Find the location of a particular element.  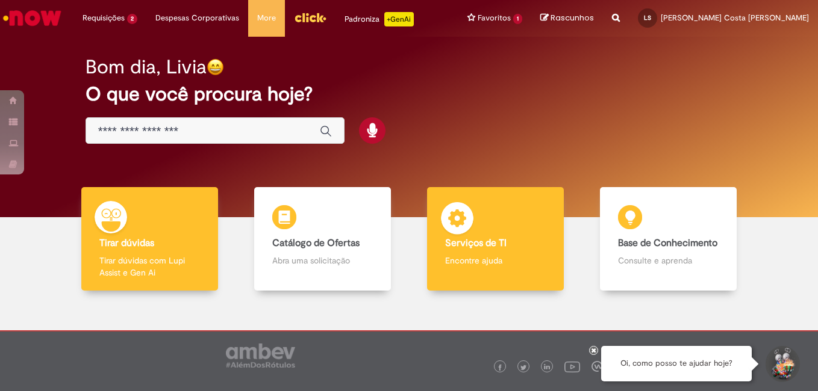

span: More is located at coordinates (266, 18).